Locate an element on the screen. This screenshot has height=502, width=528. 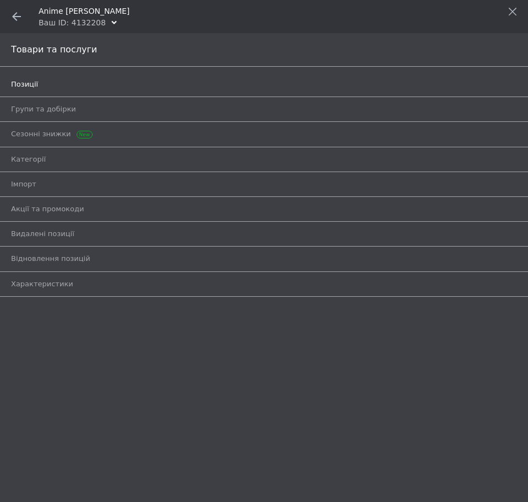
a: Відновлення позицій is located at coordinates (267, 259).